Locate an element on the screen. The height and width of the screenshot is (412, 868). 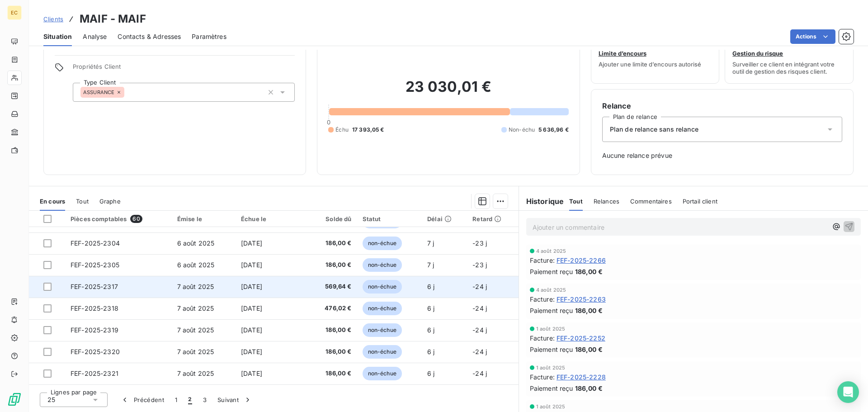
span: FEF-2025-2318 is located at coordinates (95, 308).